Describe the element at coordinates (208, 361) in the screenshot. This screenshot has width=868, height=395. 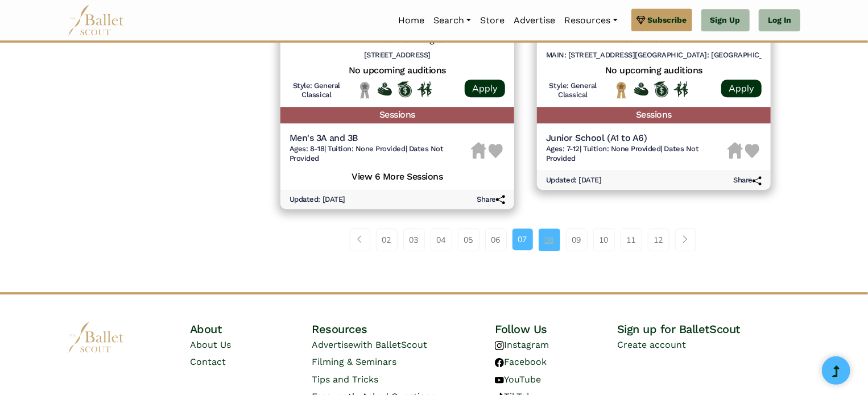
I see `a: Contact` at that location.